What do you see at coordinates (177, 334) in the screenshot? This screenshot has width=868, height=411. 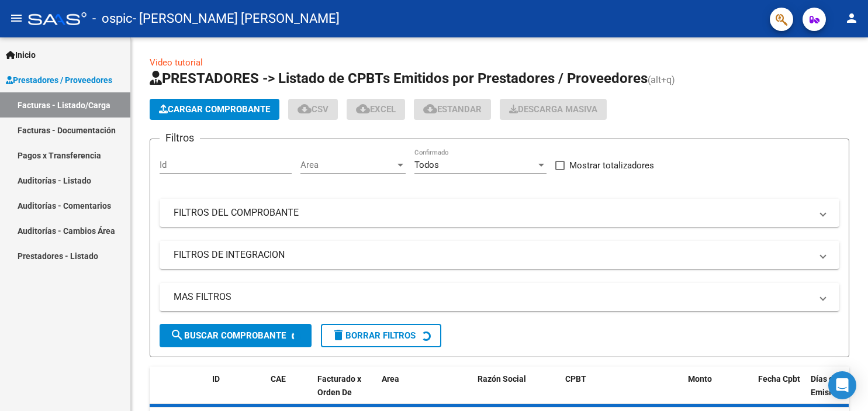 I see `mat-icon: search` at bounding box center [177, 334].